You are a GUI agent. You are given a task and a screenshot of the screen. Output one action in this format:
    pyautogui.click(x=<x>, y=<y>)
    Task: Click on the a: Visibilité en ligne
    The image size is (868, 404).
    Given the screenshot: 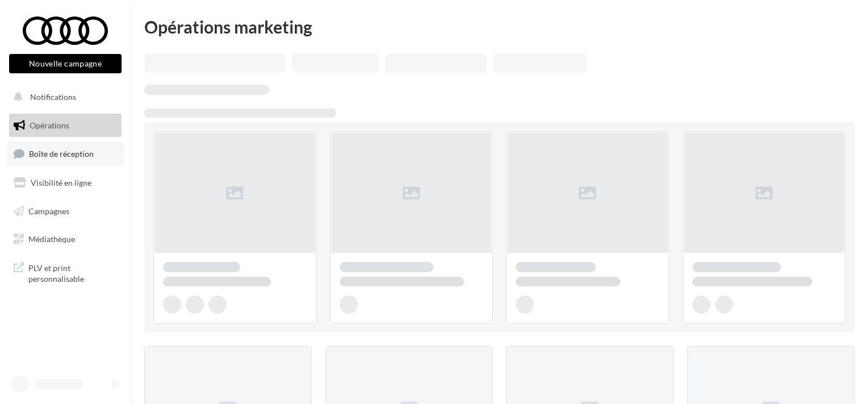 What is the action you would take?
    pyautogui.click(x=65, y=183)
    